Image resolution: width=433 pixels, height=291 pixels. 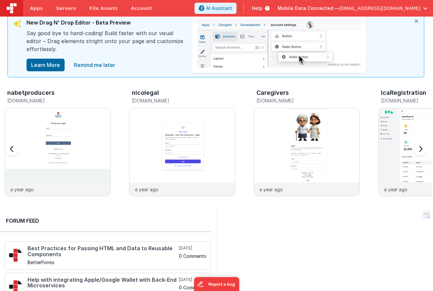 I want to click on a: Learn More, so click(x=45, y=65).